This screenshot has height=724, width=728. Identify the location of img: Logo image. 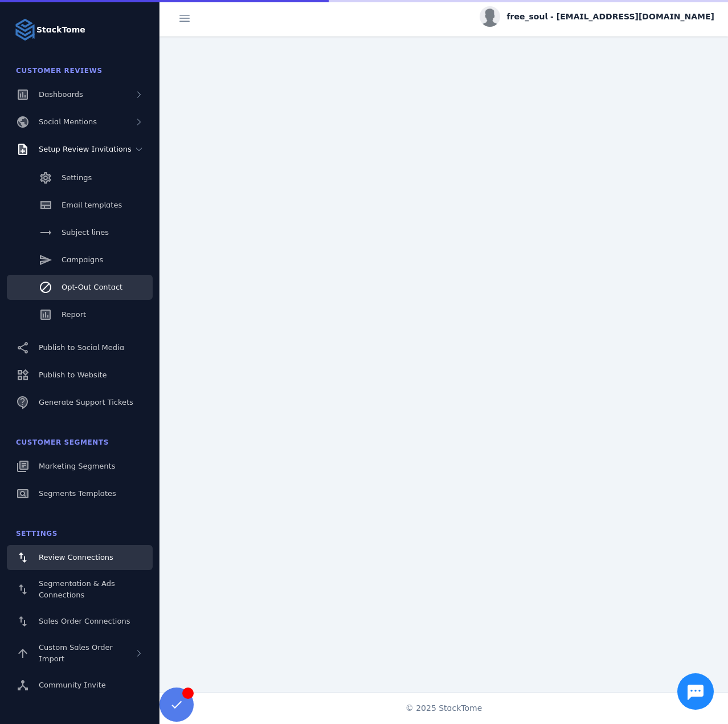
(25, 29).